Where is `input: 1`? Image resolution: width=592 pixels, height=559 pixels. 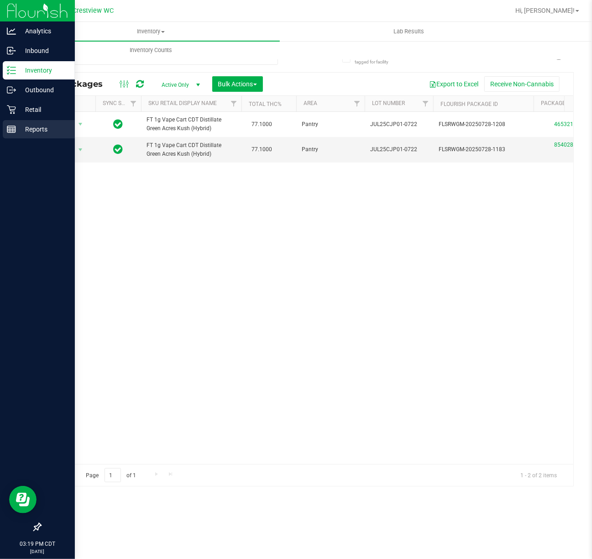 input: 1 is located at coordinates (113, 475).